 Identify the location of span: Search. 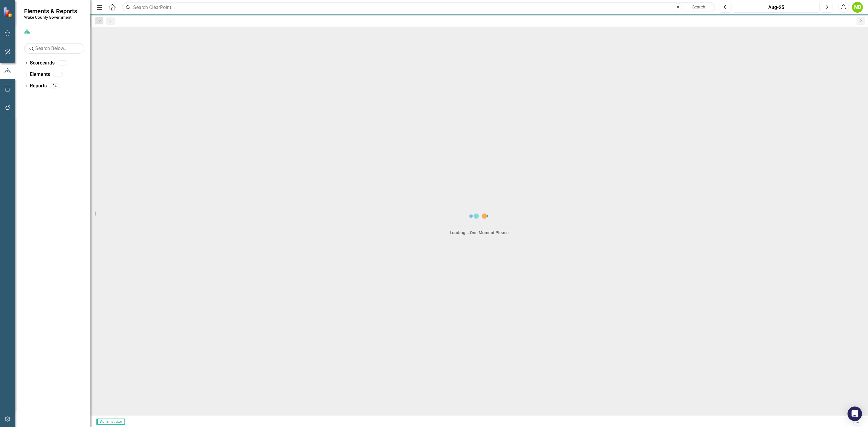
(699, 7).